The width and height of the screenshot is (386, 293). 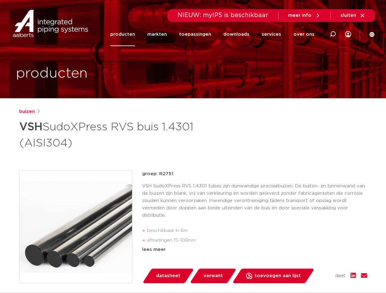 What do you see at coordinates (255, 250) in the screenshot?
I see `div: lees meer` at bounding box center [255, 250].